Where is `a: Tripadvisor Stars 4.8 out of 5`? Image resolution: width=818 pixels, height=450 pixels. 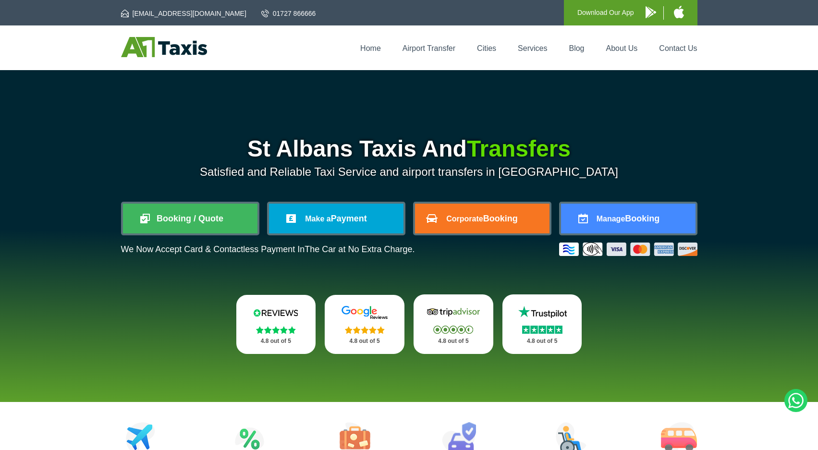 a: Tripadvisor Stars 4.8 out of 5 is located at coordinates (454, 324).